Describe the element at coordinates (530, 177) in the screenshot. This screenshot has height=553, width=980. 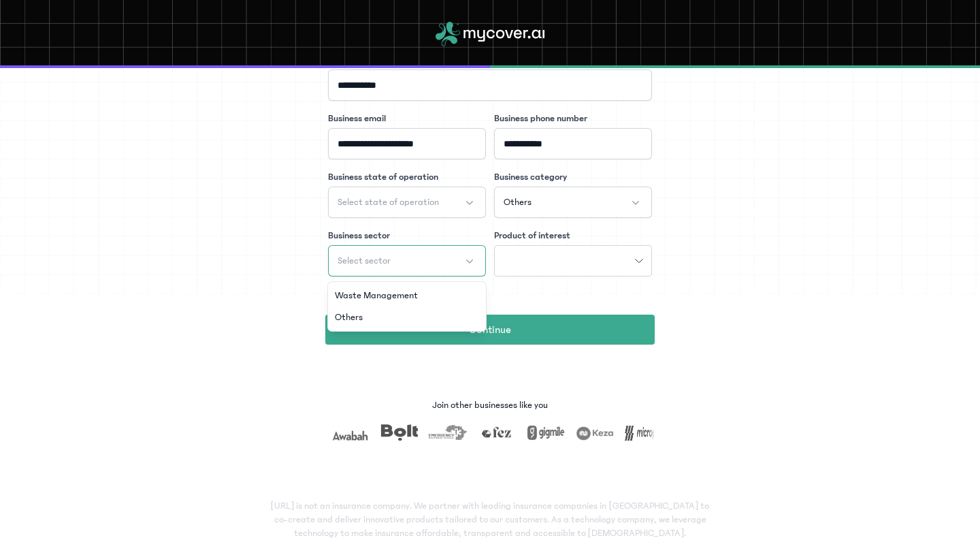
I see `label: Business category` at that location.